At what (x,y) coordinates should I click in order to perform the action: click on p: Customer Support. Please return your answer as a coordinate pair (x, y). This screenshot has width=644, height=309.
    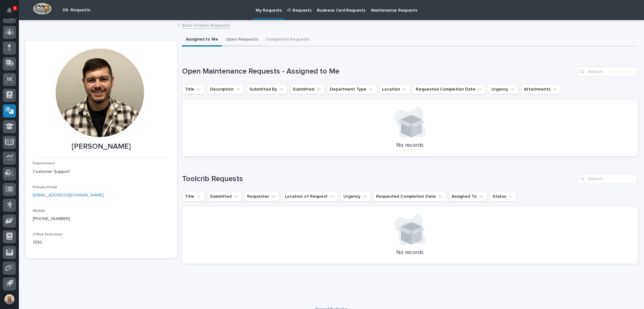
    Looking at the image, I should click on (101, 172).